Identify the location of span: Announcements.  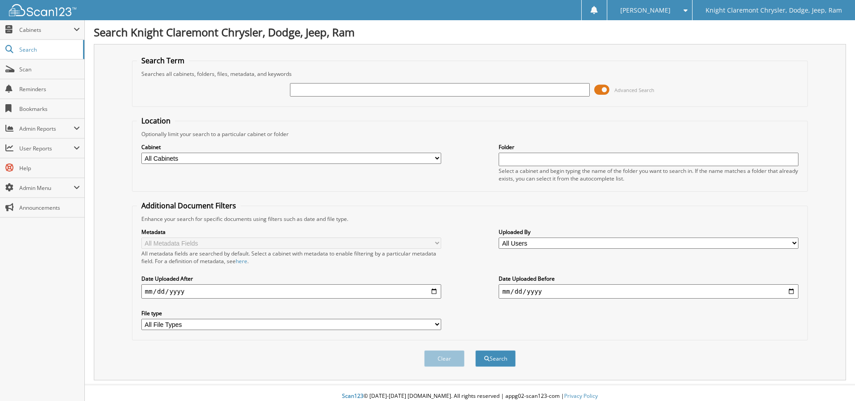
(49, 207).